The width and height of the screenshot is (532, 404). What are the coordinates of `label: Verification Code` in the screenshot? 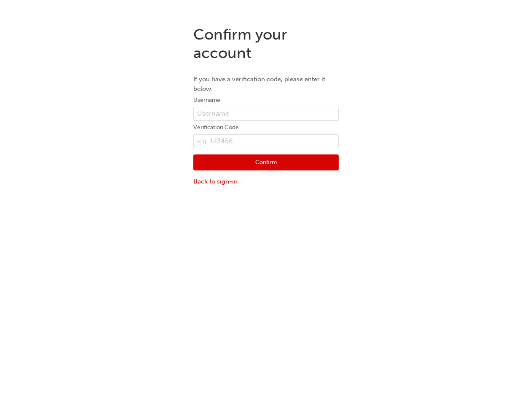 It's located at (266, 128).